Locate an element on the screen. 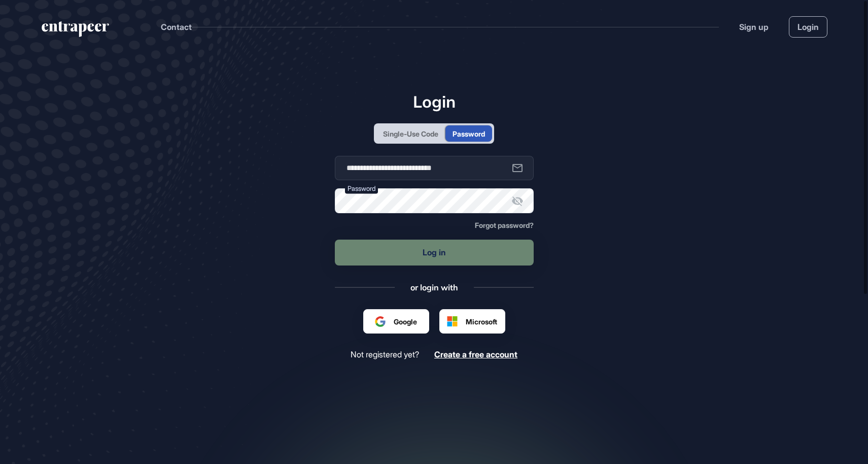 This screenshot has width=868, height=464. div: Password is located at coordinates (468, 133).